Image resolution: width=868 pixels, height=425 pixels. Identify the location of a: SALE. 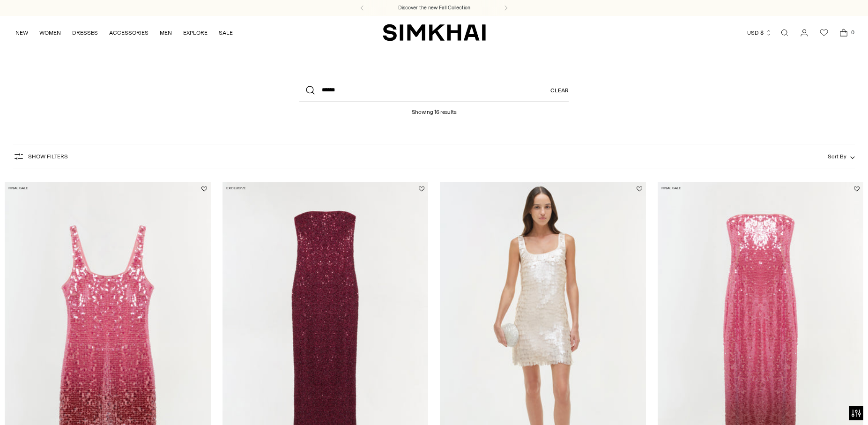
(226, 33).